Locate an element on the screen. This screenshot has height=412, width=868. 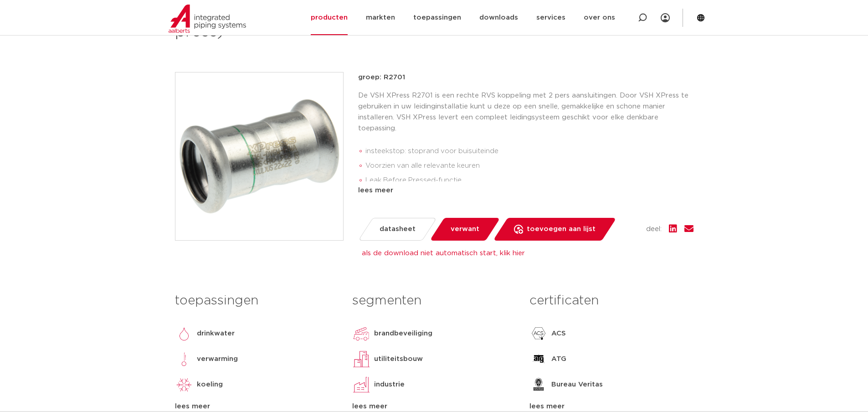
img: utiliteitsbouw is located at coordinates (362, 359).